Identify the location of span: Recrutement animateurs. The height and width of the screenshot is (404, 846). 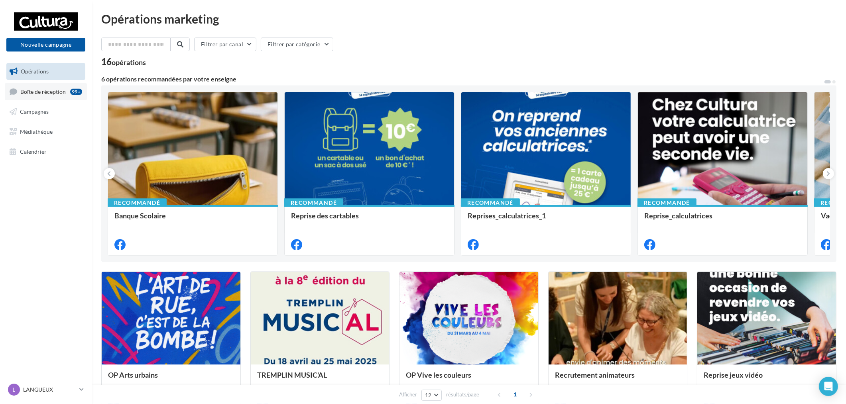
(595, 374).